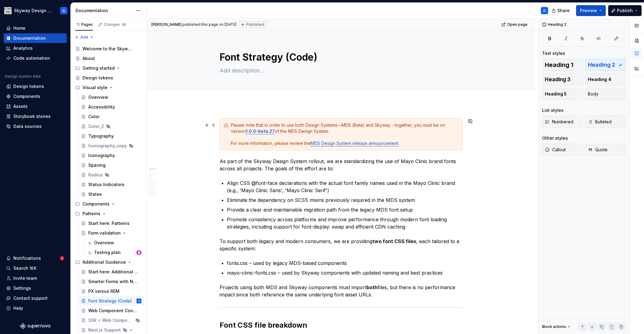  What do you see at coordinates (354, 143) in the screenshot?
I see `a: MDS Design System release announcement` at bounding box center [354, 143].